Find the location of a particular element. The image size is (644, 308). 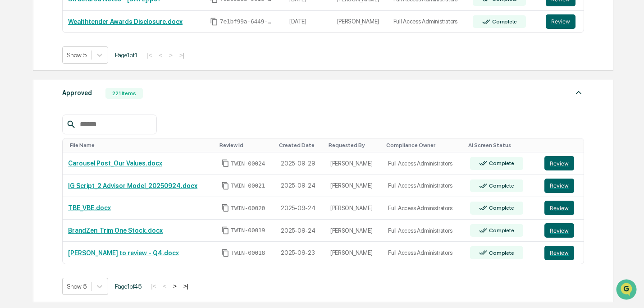

a: Wealthtender Awards Disclosure.docx is located at coordinates (125, 22).